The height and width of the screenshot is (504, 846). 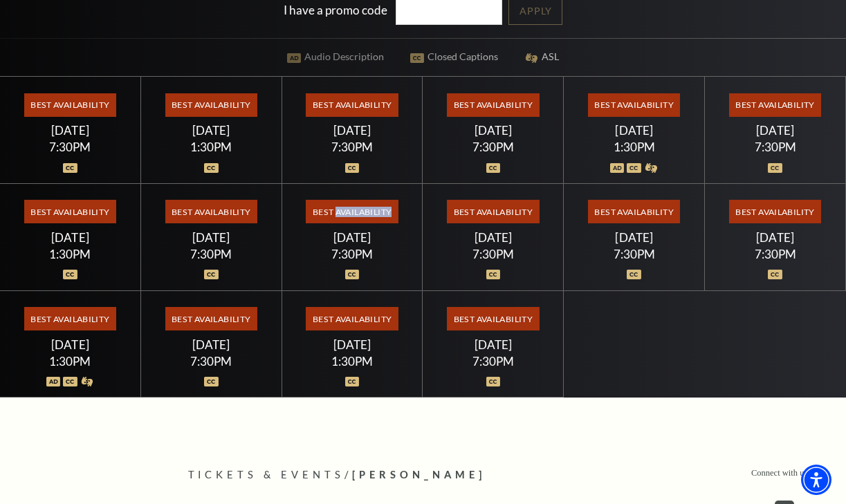 What do you see at coordinates (336, 9) in the screenshot?
I see `label: I have a promo code` at bounding box center [336, 9].